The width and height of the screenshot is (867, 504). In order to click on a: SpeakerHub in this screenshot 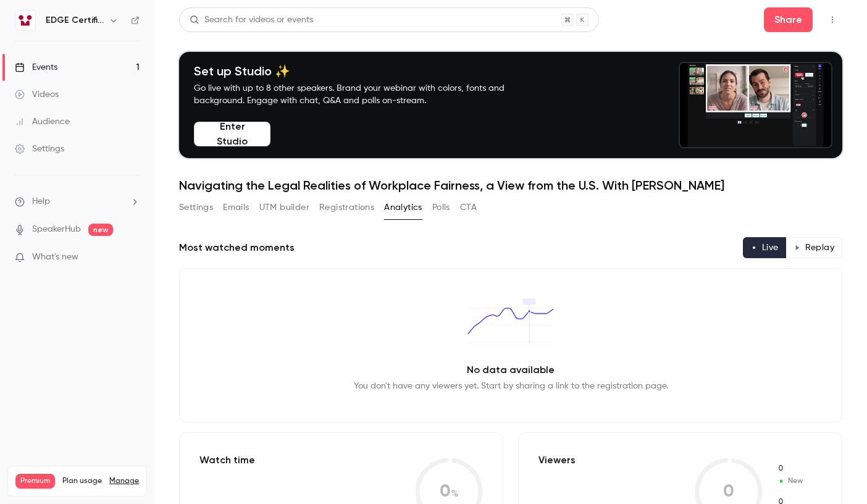, I will do `click(56, 229)`.